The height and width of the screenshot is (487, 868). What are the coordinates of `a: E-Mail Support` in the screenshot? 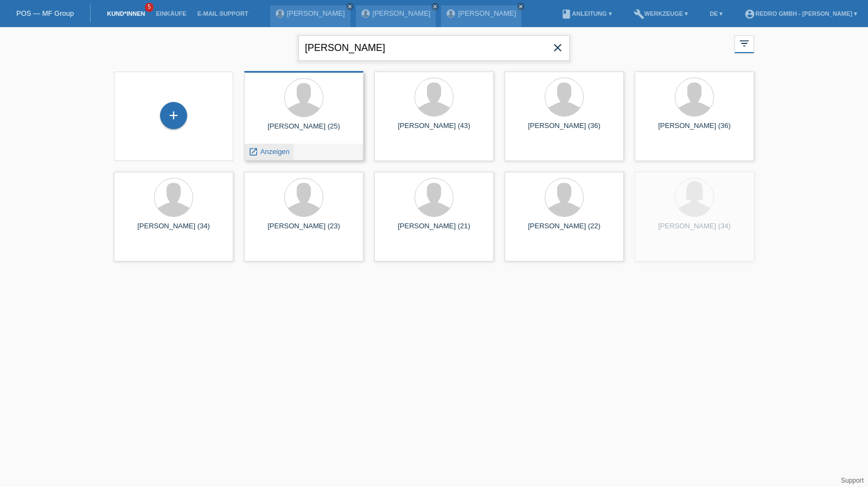 It's located at (223, 14).